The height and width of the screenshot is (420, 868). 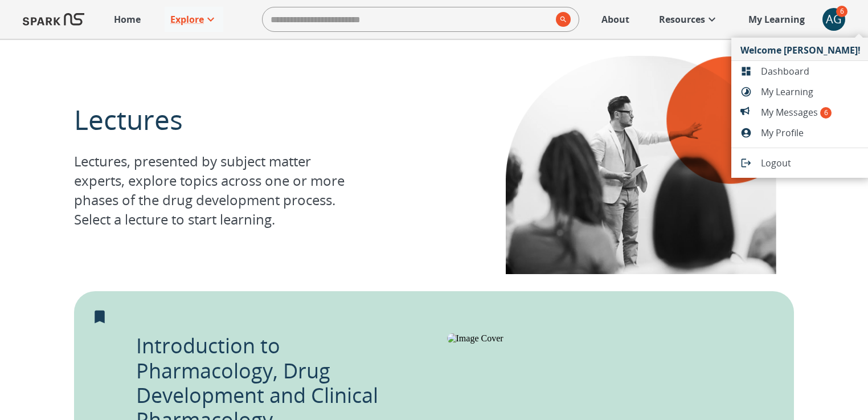 I want to click on span: Logout, so click(x=810, y=163).